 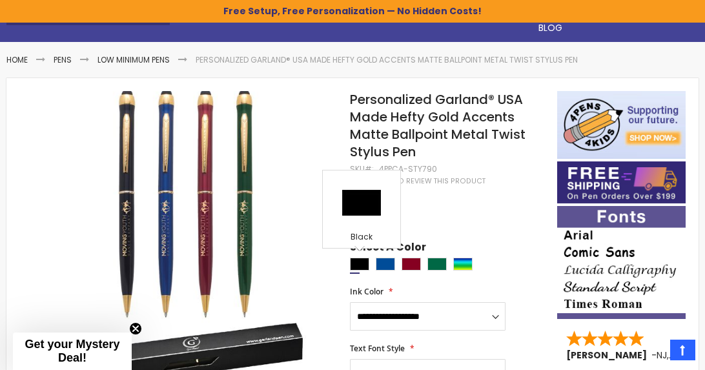 What do you see at coordinates (418, 181) in the screenshot?
I see `a: Be the first to review this product` at bounding box center [418, 181].